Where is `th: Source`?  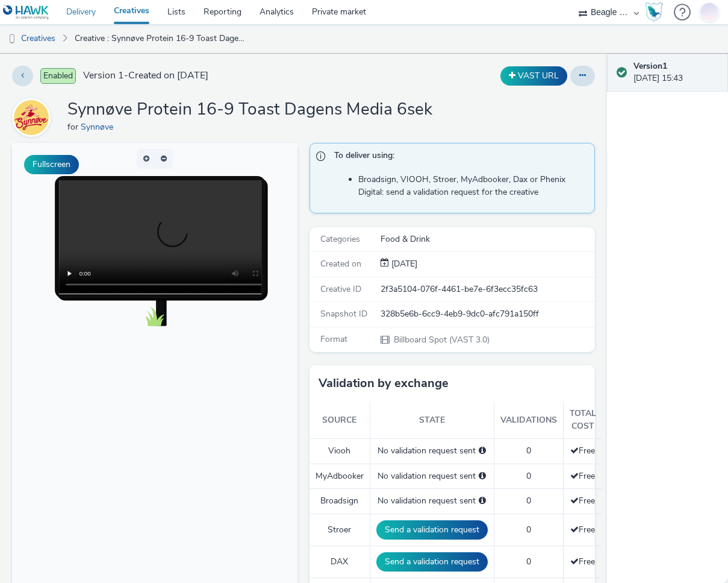 th: Source is located at coordinates (340, 419).